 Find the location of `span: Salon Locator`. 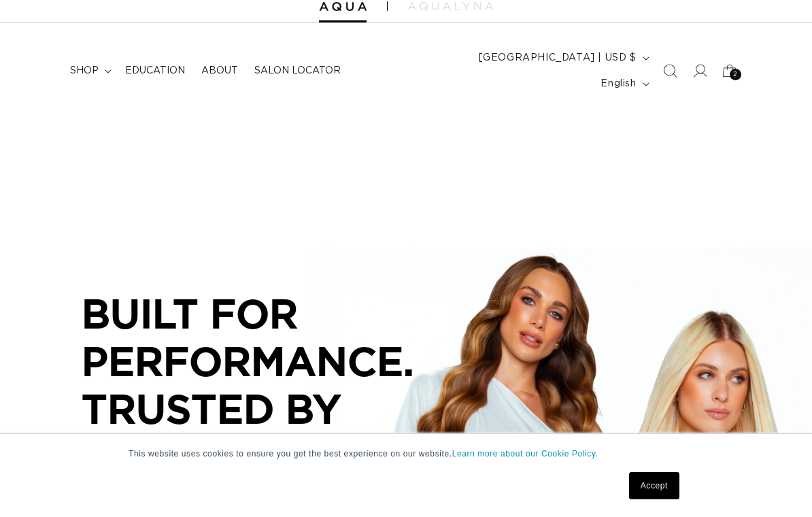

span: Salon Locator is located at coordinates (298, 70).